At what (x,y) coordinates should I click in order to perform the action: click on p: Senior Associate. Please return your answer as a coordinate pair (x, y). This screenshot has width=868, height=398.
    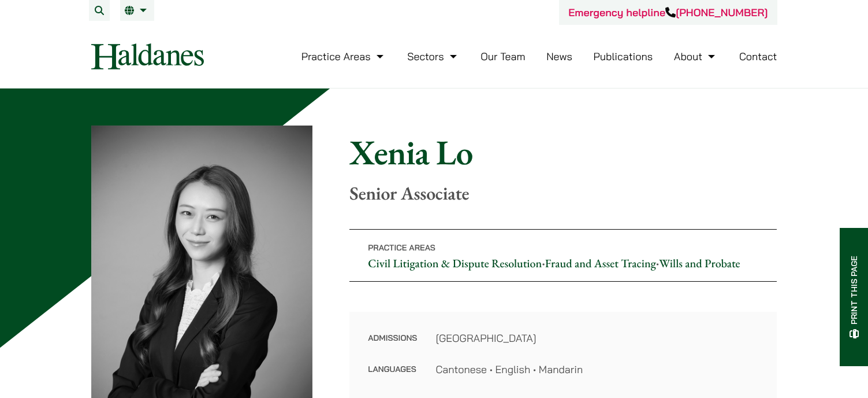
    Looking at the image, I should click on (564, 193).